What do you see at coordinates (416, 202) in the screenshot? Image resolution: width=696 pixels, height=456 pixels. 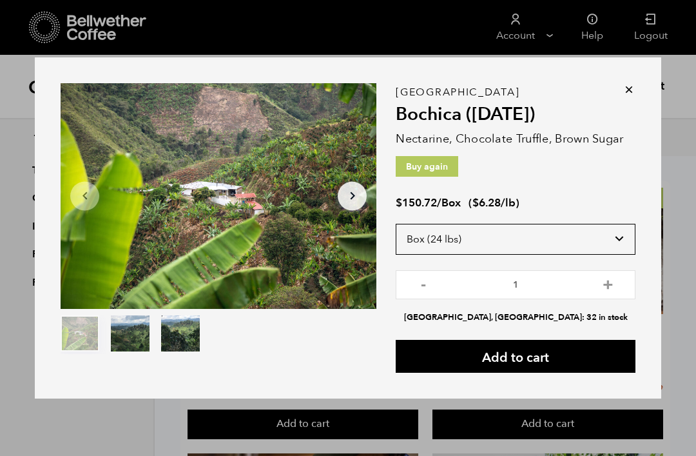 I see `bdi: 150.72` at bounding box center [416, 202].